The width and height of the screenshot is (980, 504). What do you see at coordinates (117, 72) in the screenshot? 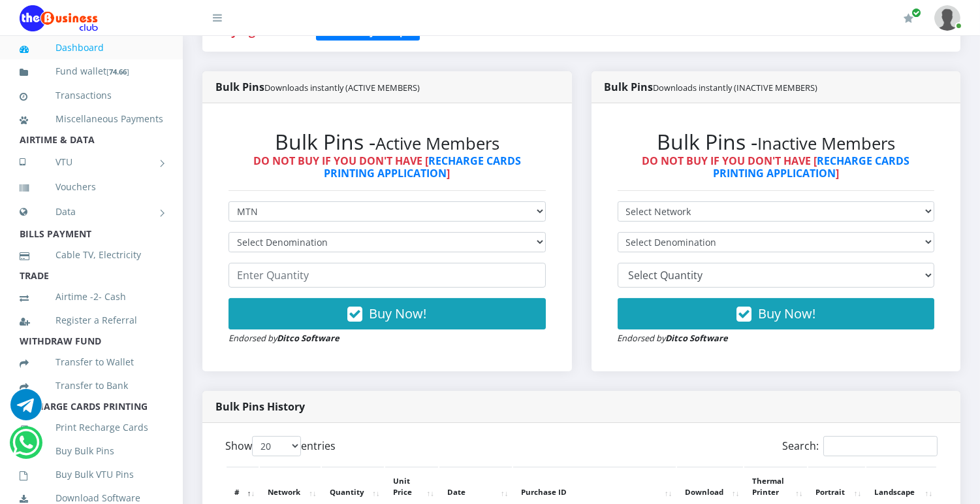
I see `b: 74.66` at bounding box center [117, 72].